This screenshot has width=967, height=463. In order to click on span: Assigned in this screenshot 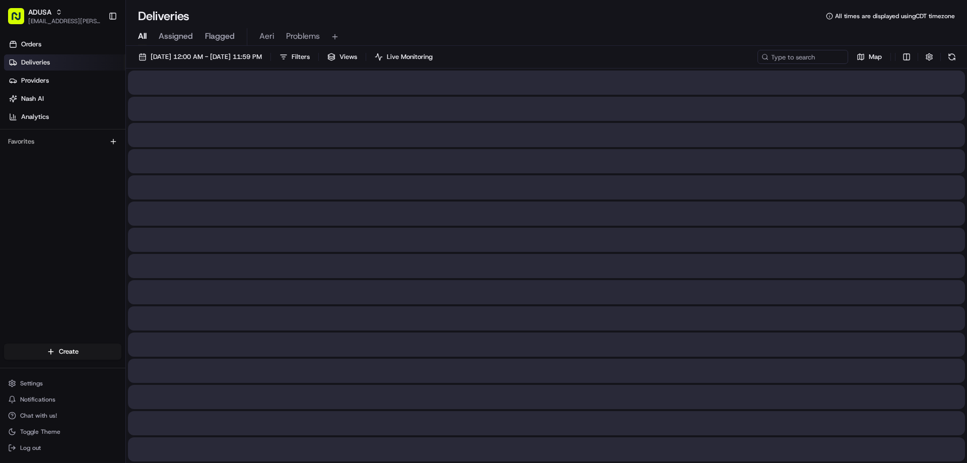, I will do `click(176, 36)`.